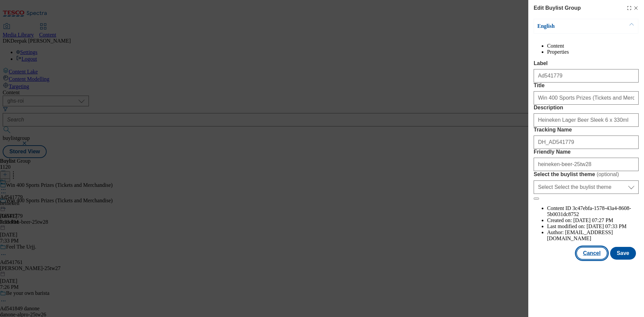 The height and width of the screenshot is (317, 644). Describe the element at coordinates (586, 142) in the screenshot. I see `input: Enter Tracking Name` at that location.